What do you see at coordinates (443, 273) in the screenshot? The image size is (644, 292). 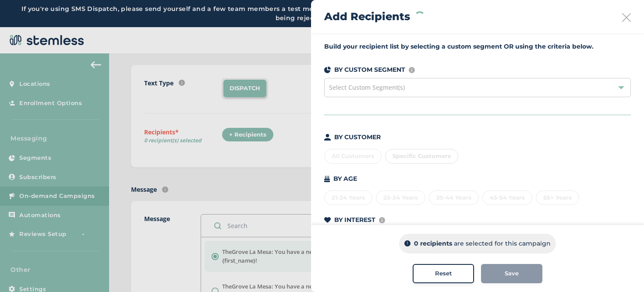 I see `button: Reset` at bounding box center [443, 273].